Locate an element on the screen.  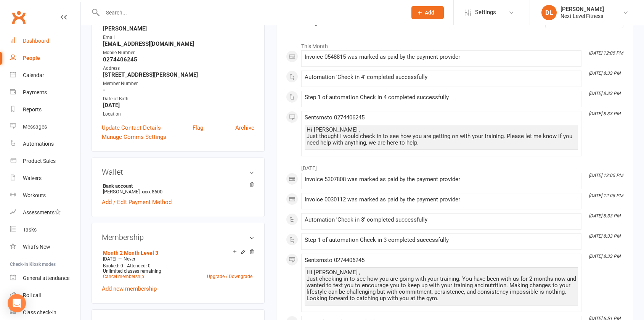
a: Update Contact Details is located at coordinates (131, 128).